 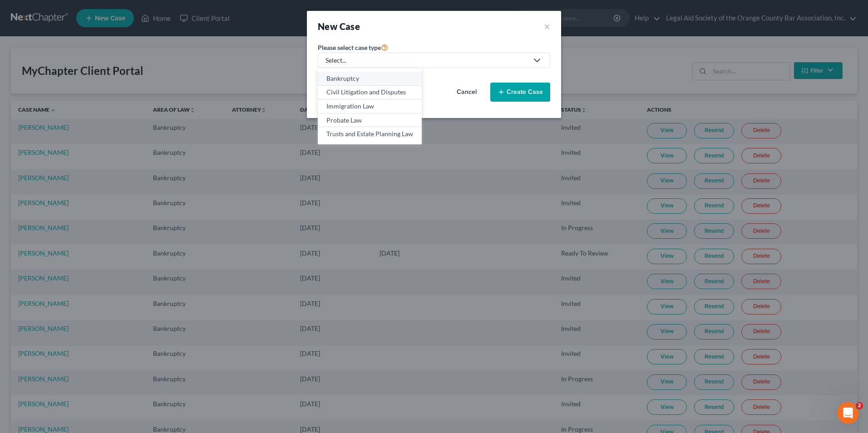 What do you see at coordinates (426, 60) in the screenshot?
I see `div: Select...` at bounding box center [426, 60].